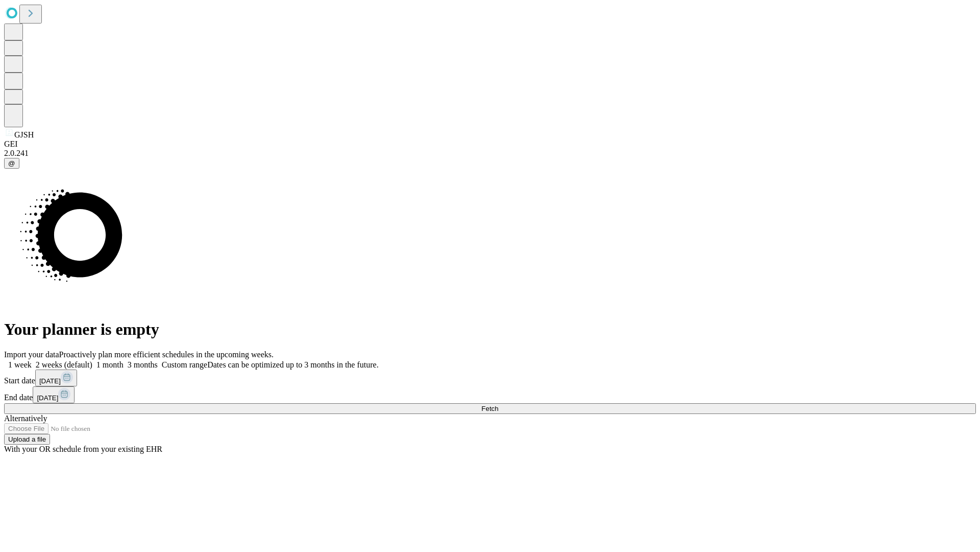  What do you see at coordinates (292, 364) in the screenshot?
I see `span: Dates can be optimized up to 3 months in the future.` at bounding box center [292, 364].